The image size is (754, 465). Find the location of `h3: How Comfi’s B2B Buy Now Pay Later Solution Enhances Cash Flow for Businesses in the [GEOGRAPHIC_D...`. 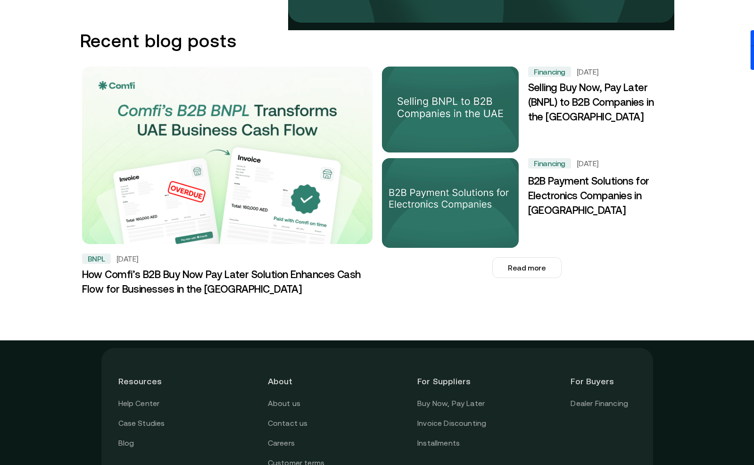

h3: How Comfi’s B2B Buy Now Pay Later Solution Enhances Cash Flow for Businesses in the [GEOGRAPHIC_D... is located at coordinates (227, 282).